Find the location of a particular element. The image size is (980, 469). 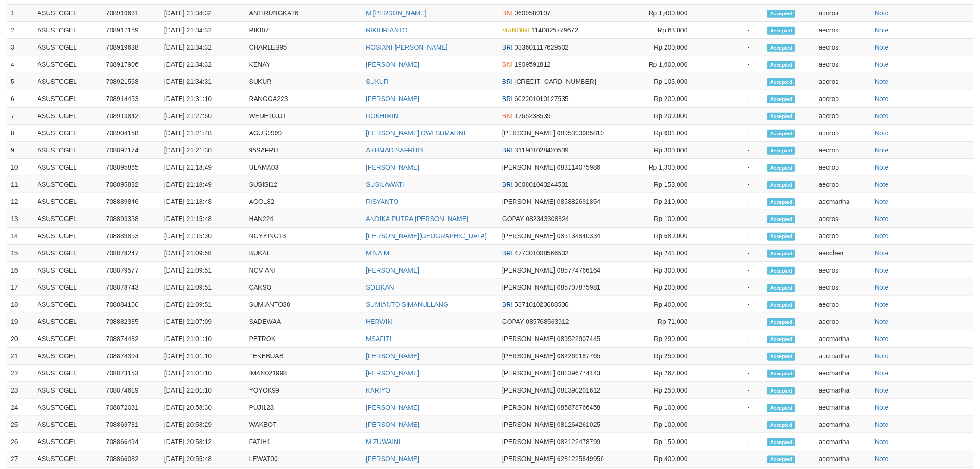

td: 708884156 is located at coordinates (132, 304).